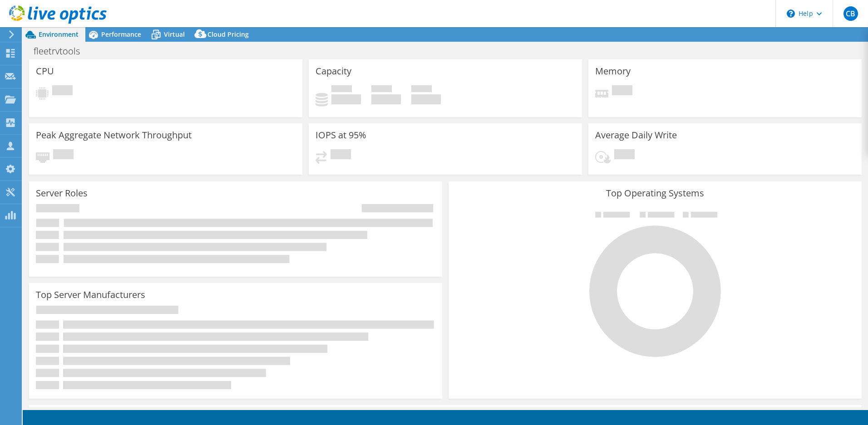 This screenshot has height=425, width=868. I want to click on svg: \n, so click(791, 13).